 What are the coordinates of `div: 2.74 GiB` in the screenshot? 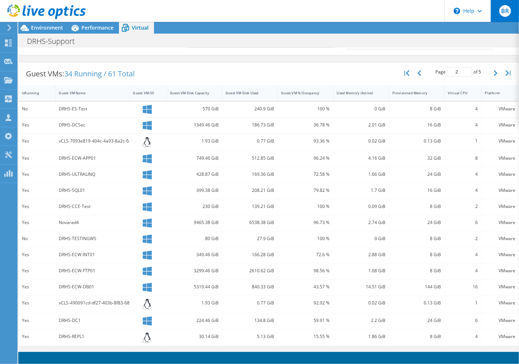 It's located at (361, 222).